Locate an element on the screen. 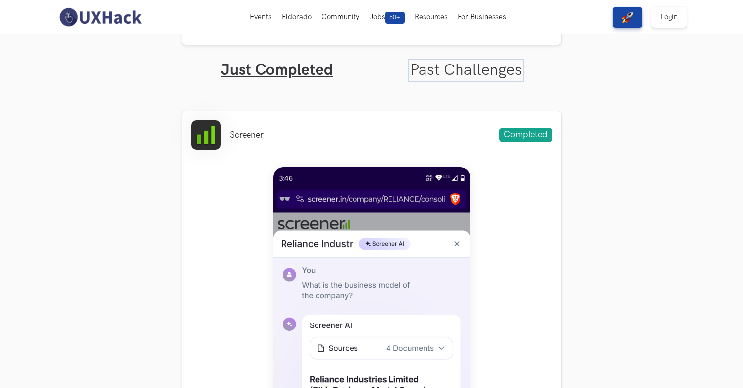 The height and width of the screenshot is (388, 743). ul: Tabs Interface is located at coordinates (372, 62).